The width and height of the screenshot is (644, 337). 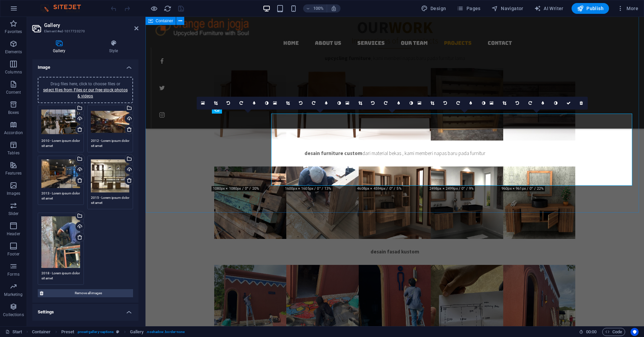 I want to click on a: select files from Files or our free stock photos & videos, so click(x=85, y=93).